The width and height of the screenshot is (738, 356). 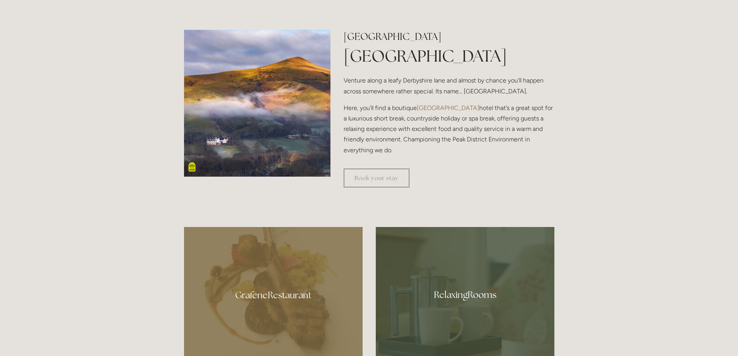 What do you see at coordinates (449, 86) in the screenshot?
I see `p: Venture along a leafy Derbyshire lane and almost by chance you'll happen across somewhere rather ...` at bounding box center [449, 86].